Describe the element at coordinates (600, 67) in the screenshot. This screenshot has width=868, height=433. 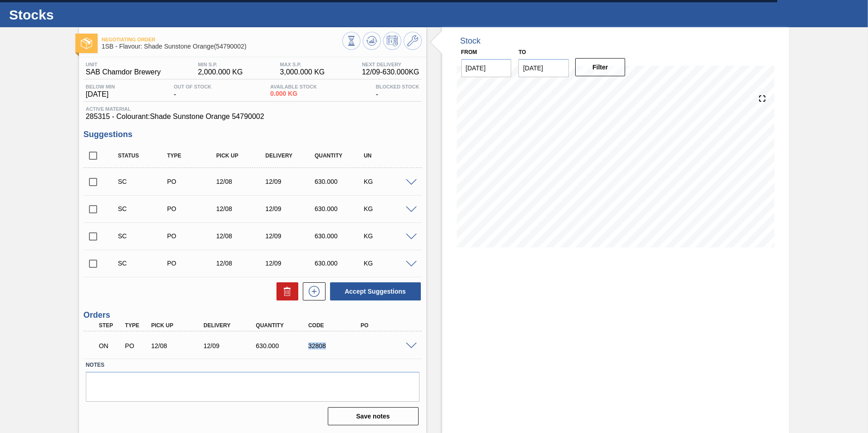
I see `button: Filter` at that location.